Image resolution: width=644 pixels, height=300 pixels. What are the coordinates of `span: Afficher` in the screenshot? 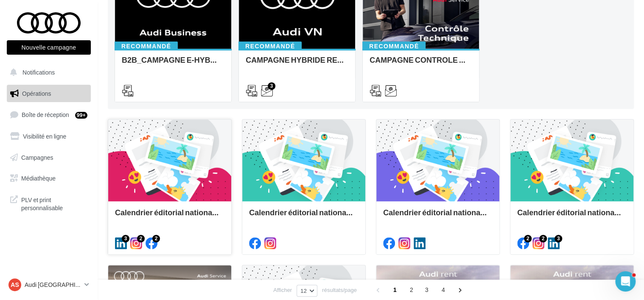 It's located at (283, 290).